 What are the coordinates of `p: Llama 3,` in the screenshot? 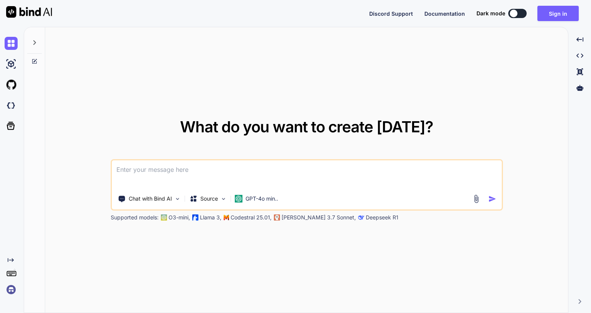 It's located at (211, 217).